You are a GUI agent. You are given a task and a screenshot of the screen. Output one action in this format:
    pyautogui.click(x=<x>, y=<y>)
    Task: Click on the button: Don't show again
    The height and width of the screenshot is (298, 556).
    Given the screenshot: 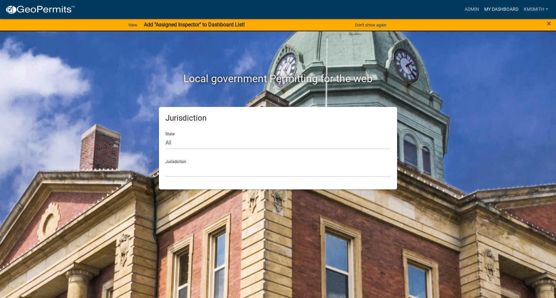 What is the action you would take?
    pyautogui.click(x=371, y=25)
    